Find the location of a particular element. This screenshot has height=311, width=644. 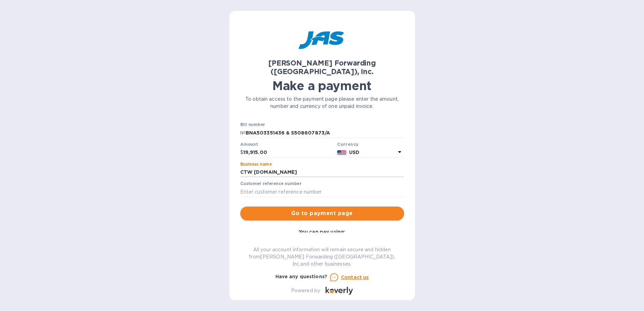

p: Powered by is located at coordinates (305, 291).